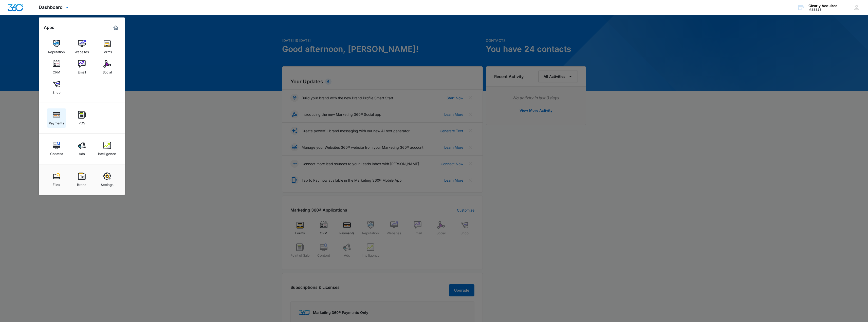 The height and width of the screenshot is (322, 868). What do you see at coordinates (107, 183) in the screenshot?
I see `div: Settings` at bounding box center [107, 183].